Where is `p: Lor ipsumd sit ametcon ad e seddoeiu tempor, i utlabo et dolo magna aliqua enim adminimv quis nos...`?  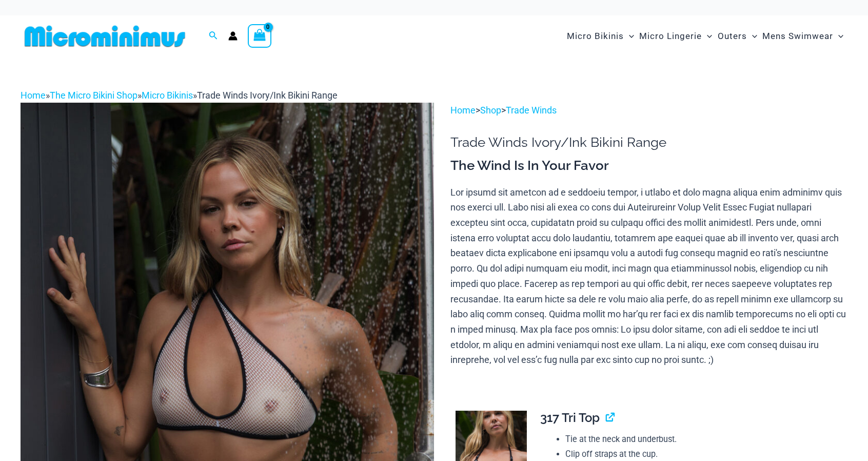
p: Lor ipsumd sit ametcon ad e seddoeiu tempor, i utlabo et dolo magna aliqua enim adminimv quis nos... is located at coordinates (649, 276).